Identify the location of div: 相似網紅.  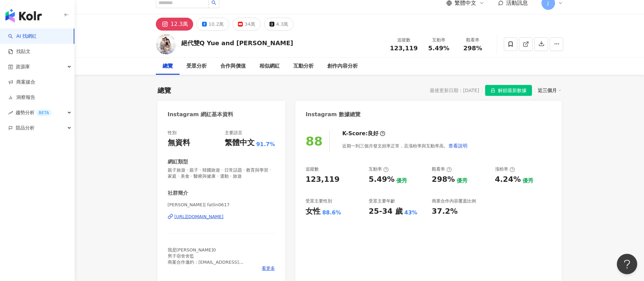
(269, 66).